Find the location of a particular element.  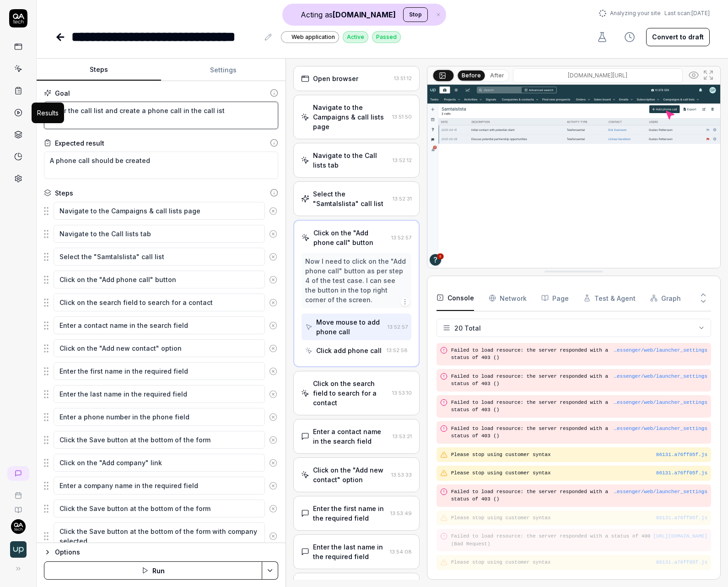

div: Expected result is located at coordinates (80, 143).